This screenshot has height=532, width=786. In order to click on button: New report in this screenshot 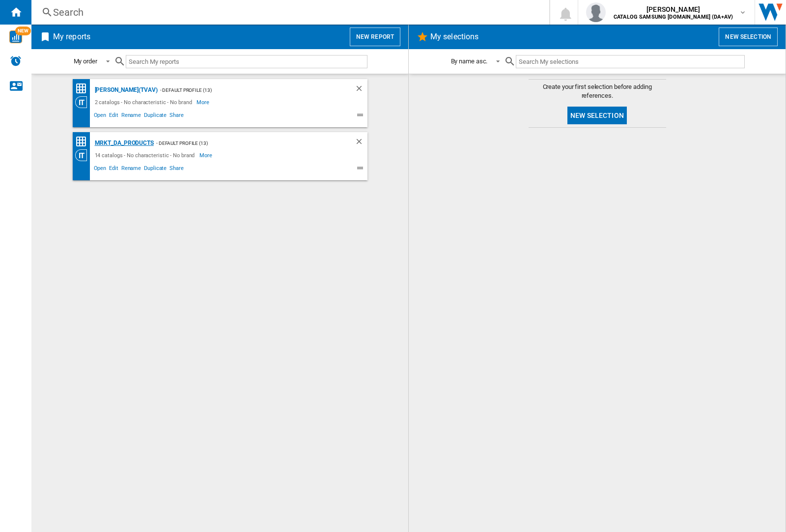, I will do `click(375, 37)`.